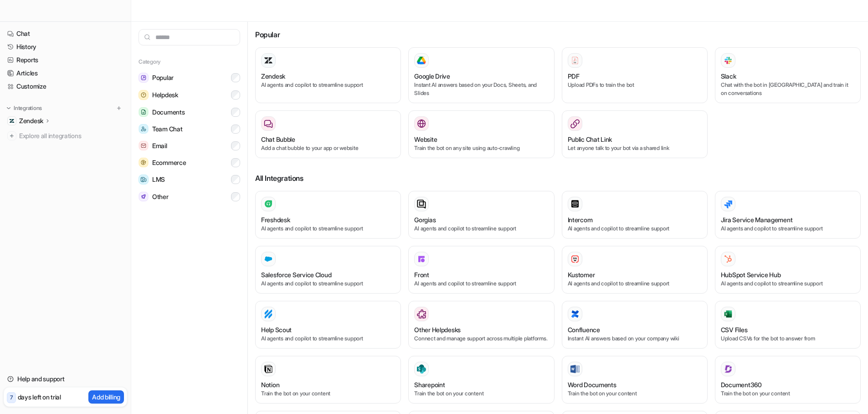  I want to click on img: Zendesk, so click(12, 121).